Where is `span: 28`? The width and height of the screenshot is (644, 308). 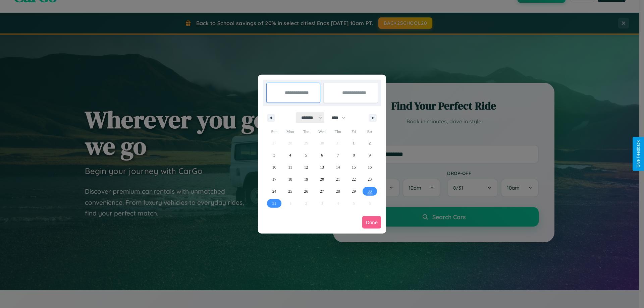 span: 28 is located at coordinates (338, 192).